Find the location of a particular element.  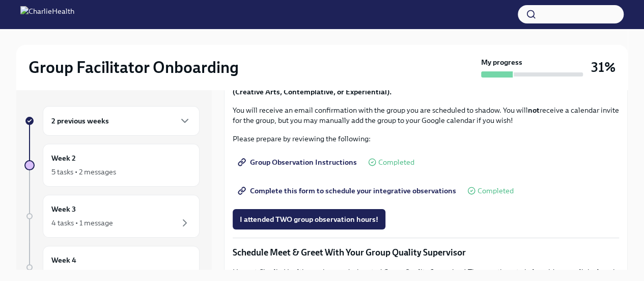

strong: not is located at coordinates (533, 110).